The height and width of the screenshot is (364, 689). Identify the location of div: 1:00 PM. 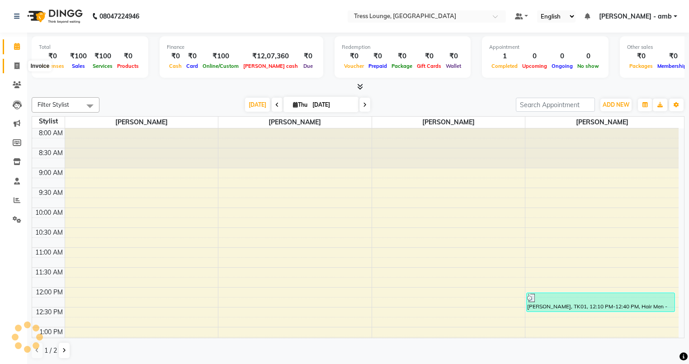
(51, 332).